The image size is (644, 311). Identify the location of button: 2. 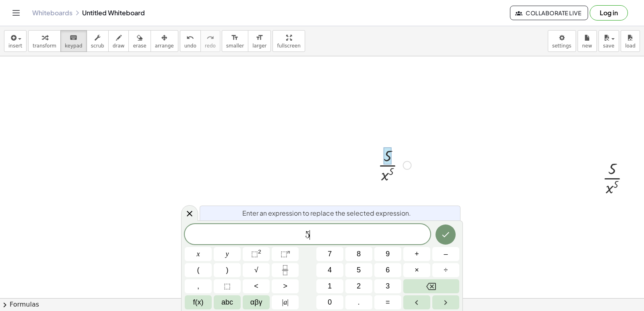
(359, 286).